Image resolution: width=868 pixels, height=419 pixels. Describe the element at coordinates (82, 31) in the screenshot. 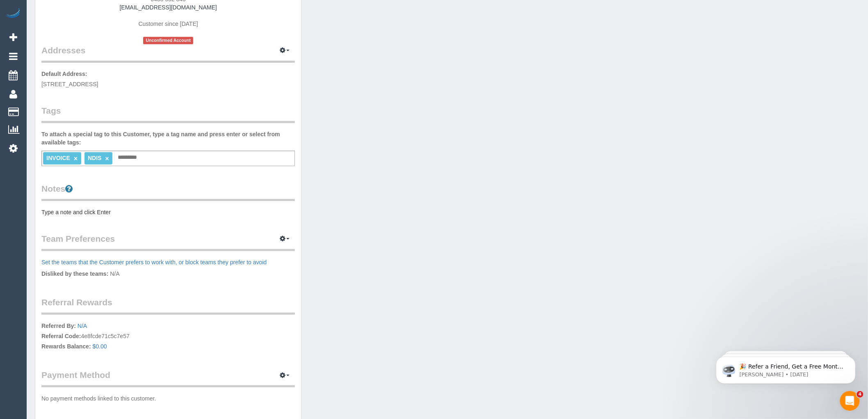

I see `div: message notification from Ellie, 1w ago. 🎉 Refer a Friend, Get a Free Month! 🎉 Love Automaid? Sha...` at that location.